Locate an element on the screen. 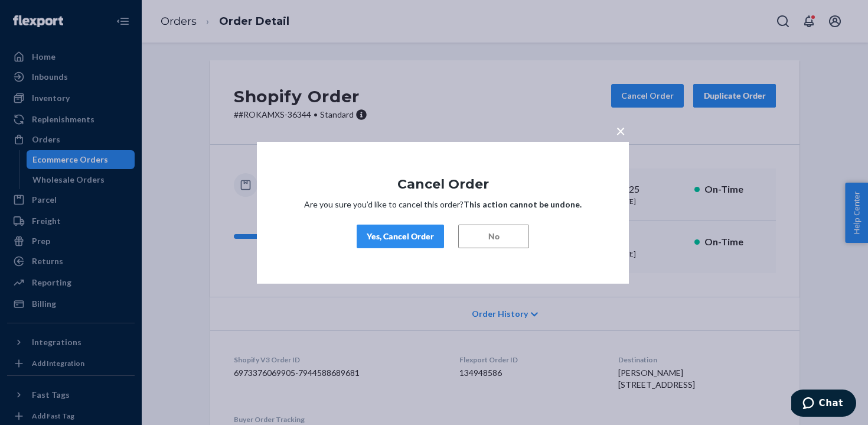 The width and height of the screenshot is (868, 425). button: No is located at coordinates (494, 236).